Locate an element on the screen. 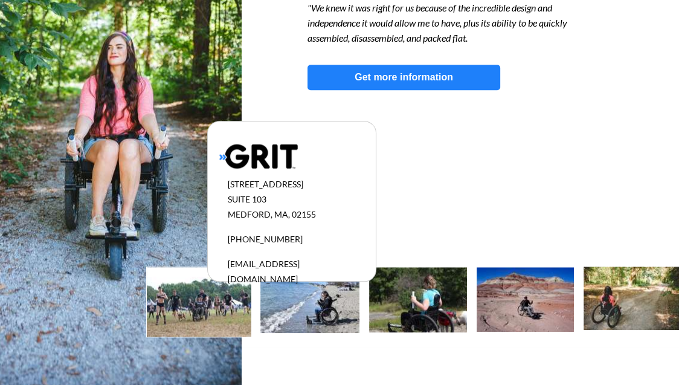  strong: Get more information is located at coordinates (403, 77).